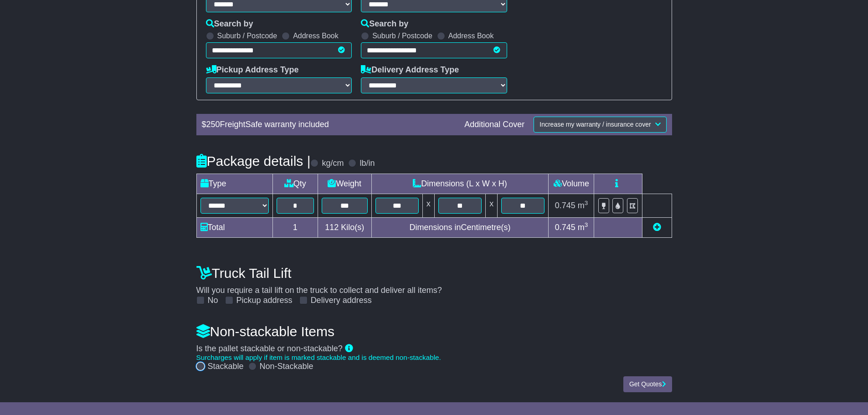 This screenshot has height=415, width=868. What do you see at coordinates (367, 164) in the screenshot?
I see `label: lb/in` at bounding box center [367, 164].